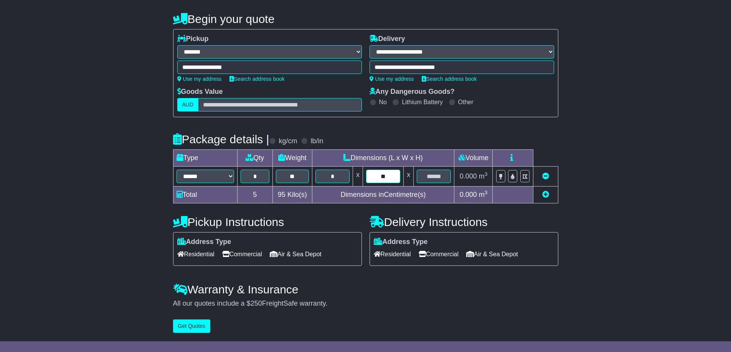  Describe the element at coordinates (464, 222) in the screenshot. I see `h4: Delivery Instructions` at that location.